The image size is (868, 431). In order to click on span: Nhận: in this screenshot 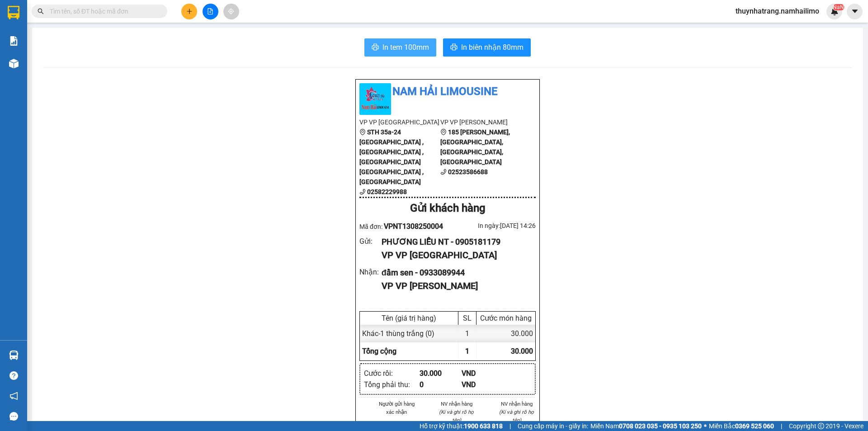, I will do `click(116, 13)`.